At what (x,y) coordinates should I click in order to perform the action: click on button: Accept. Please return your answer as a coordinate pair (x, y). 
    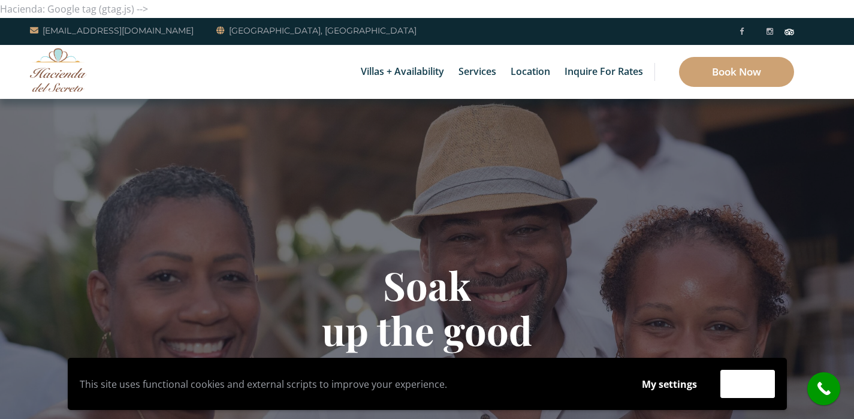
    Looking at the image, I should click on (748, 384).